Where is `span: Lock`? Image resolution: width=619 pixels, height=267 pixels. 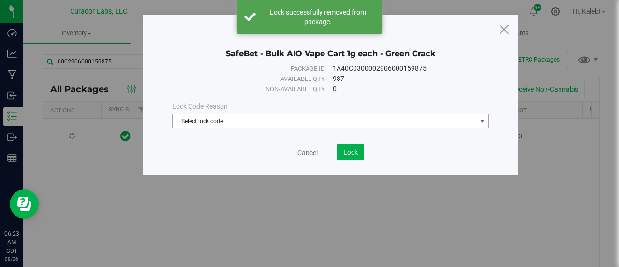
span: Lock is located at coordinates (351, 152).